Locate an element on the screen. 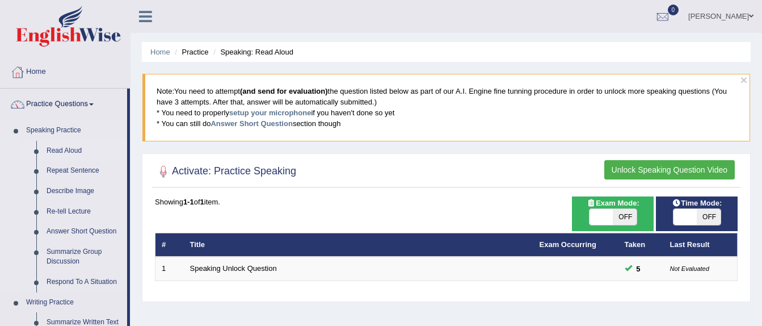 This screenshot has width=762, height=326. b: 1-1 is located at coordinates (188, 201).